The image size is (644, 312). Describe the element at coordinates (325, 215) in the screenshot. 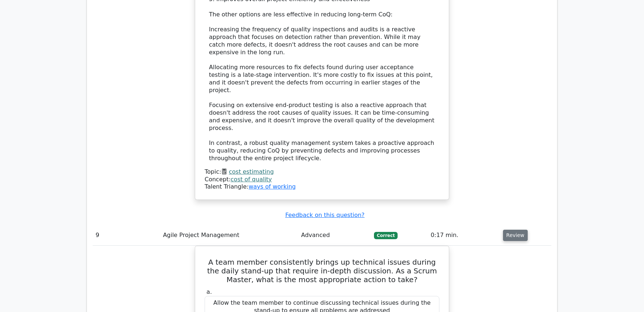

I see `u: Feedback on this question?` at that location.